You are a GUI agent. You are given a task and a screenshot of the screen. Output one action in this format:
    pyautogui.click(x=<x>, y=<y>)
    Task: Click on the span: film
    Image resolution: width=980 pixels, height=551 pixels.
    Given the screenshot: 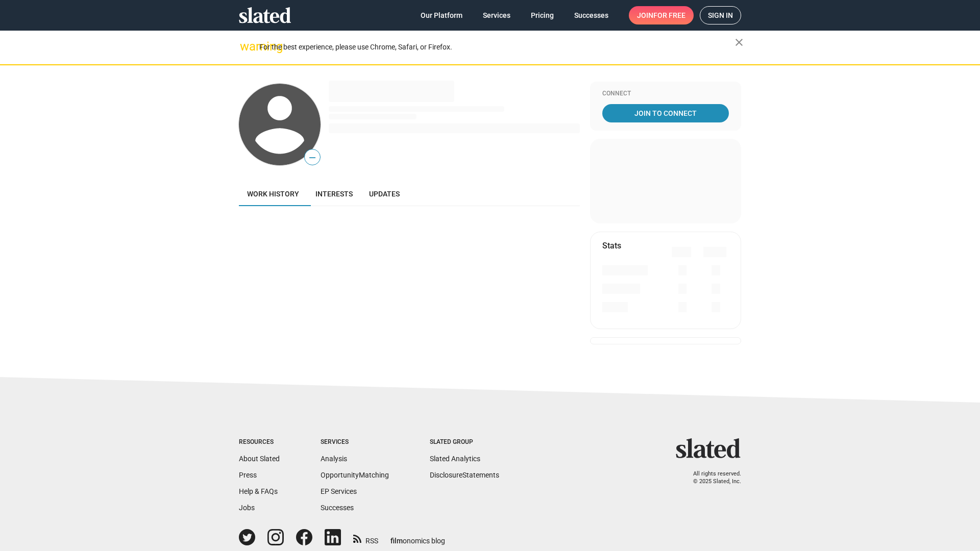 What is the action you would take?
    pyautogui.click(x=396, y=540)
    